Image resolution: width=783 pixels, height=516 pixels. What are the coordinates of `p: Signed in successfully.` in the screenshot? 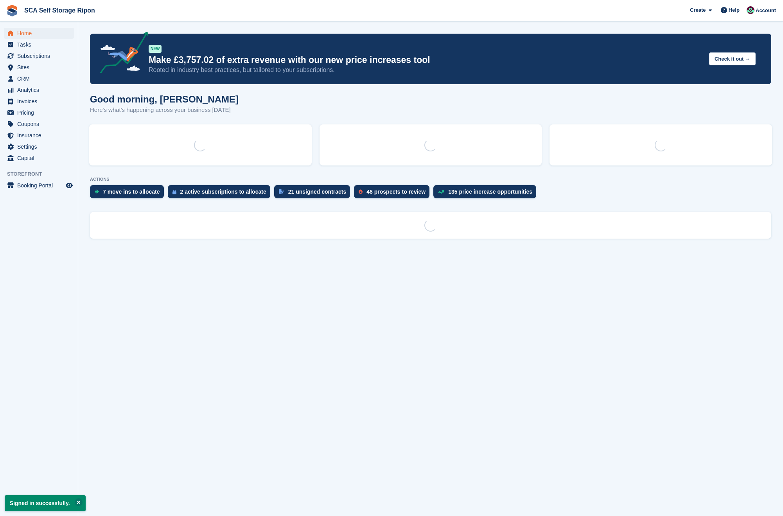 It's located at (45, 503).